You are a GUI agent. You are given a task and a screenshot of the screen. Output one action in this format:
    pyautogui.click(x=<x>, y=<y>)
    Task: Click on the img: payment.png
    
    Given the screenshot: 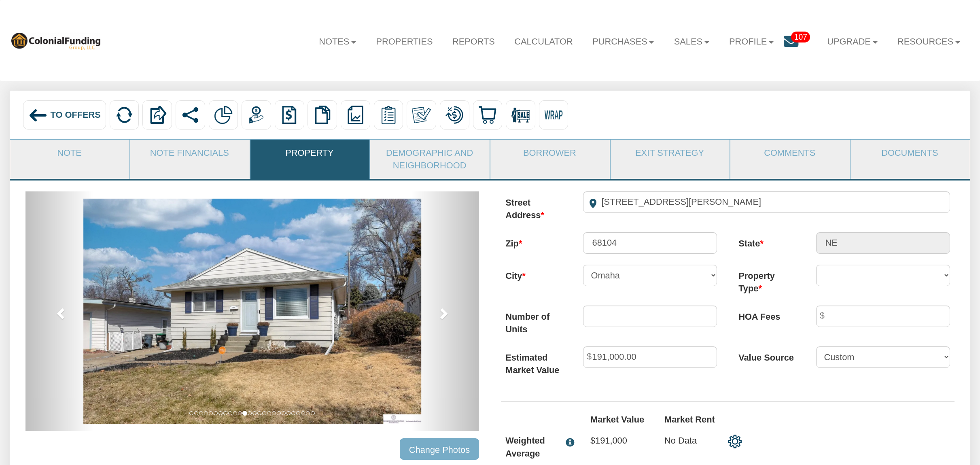 What is the action you would take?
    pyautogui.click(x=256, y=115)
    